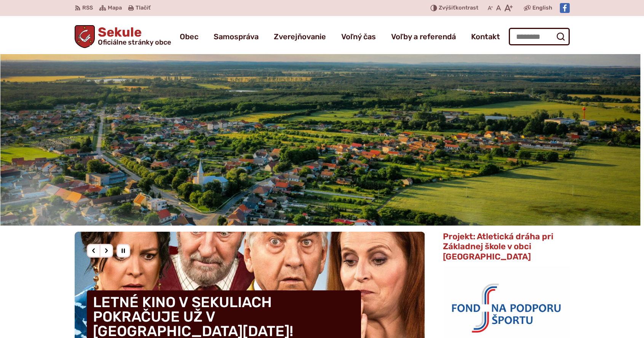  I want to click on span: Tlačiť, so click(143, 8).